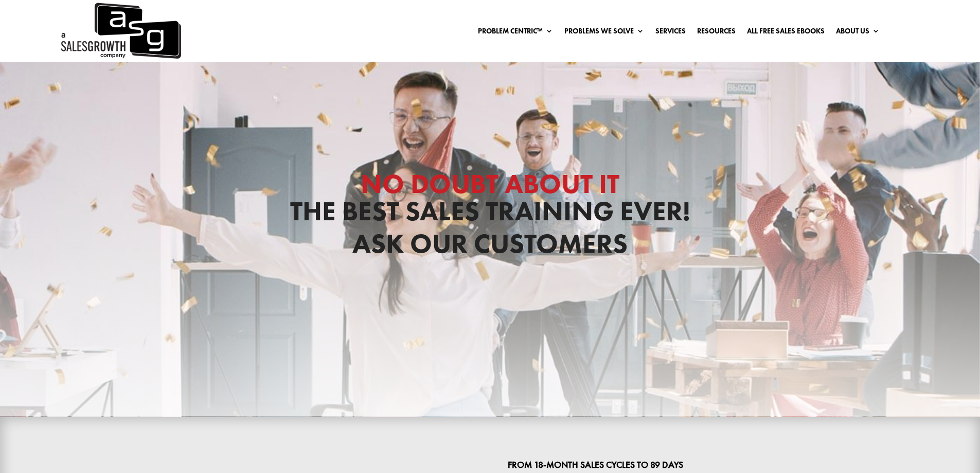 The image size is (980, 473). What do you see at coordinates (490, 183) in the screenshot?
I see `span: No Doubt About It` at bounding box center [490, 183].